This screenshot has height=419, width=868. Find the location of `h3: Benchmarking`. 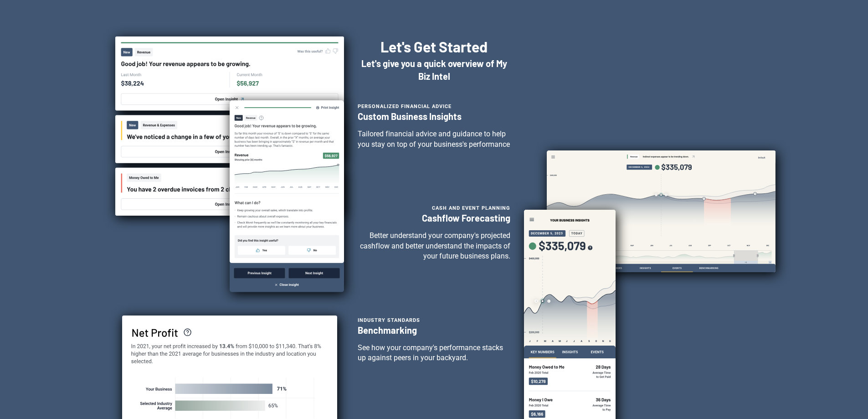

h3: Benchmarking is located at coordinates (434, 330).